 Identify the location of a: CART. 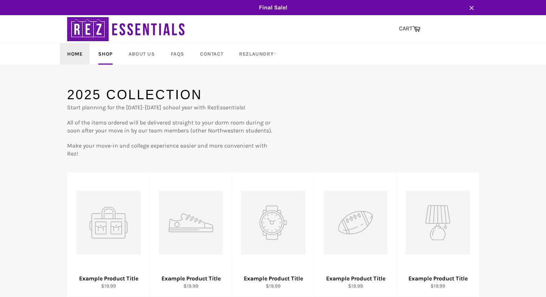
(410, 29).